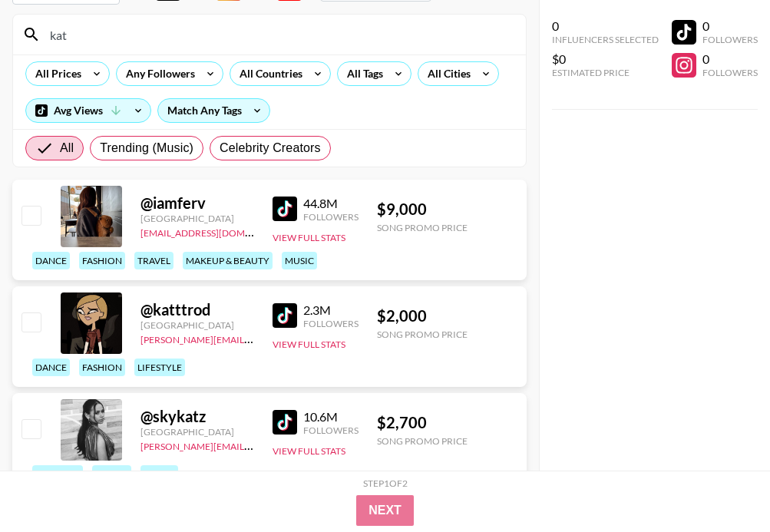 This screenshot has width=770, height=532. What do you see at coordinates (300, 261) in the screenshot?
I see `div: music` at bounding box center [300, 261].